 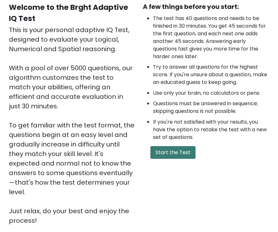 I want to click on div: This is your personal adaptive IQ Test, designed to evaluate your Logical, Numerical and Spatial ..., so click(x=72, y=125).